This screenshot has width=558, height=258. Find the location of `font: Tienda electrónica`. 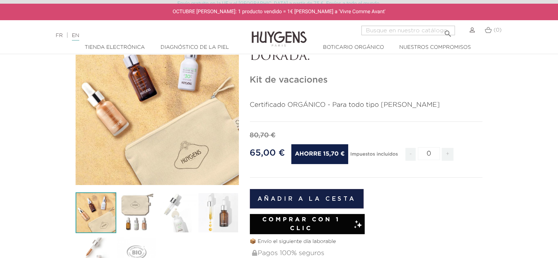

font: Tienda electrónica is located at coordinates (115, 47).